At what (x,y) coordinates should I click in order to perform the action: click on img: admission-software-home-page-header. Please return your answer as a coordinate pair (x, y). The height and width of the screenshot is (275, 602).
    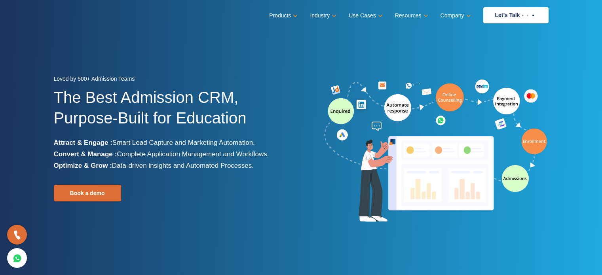
    Looking at the image, I should click on (436, 151).